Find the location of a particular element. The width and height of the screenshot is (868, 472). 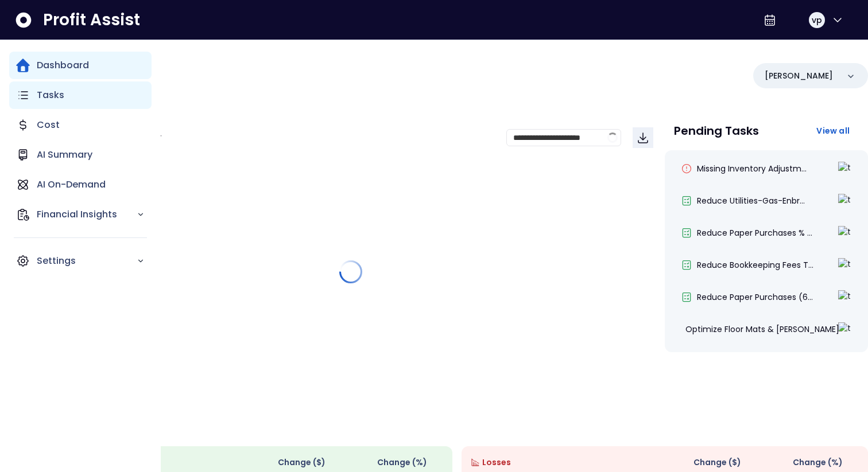

span: Reduce Paper Purchases % ... is located at coordinates (754, 233).